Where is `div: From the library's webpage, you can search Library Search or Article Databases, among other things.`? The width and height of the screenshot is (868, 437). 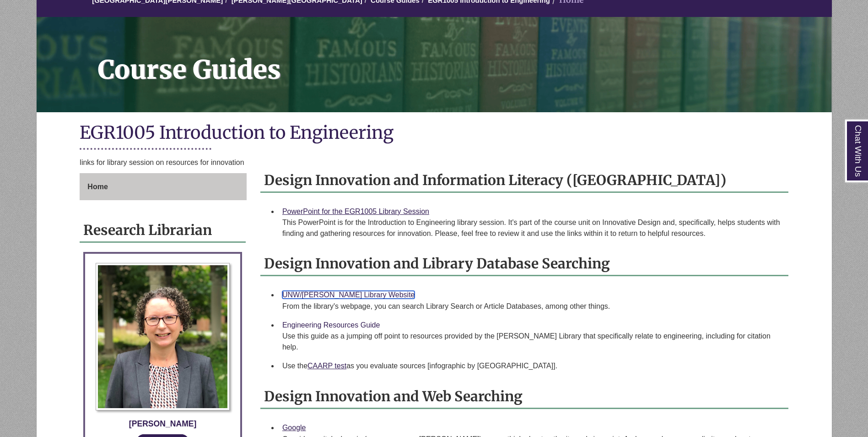
div: From the library's webpage, you can search Library Search or Article Databases, among other things. is located at coordinates (532, 306).